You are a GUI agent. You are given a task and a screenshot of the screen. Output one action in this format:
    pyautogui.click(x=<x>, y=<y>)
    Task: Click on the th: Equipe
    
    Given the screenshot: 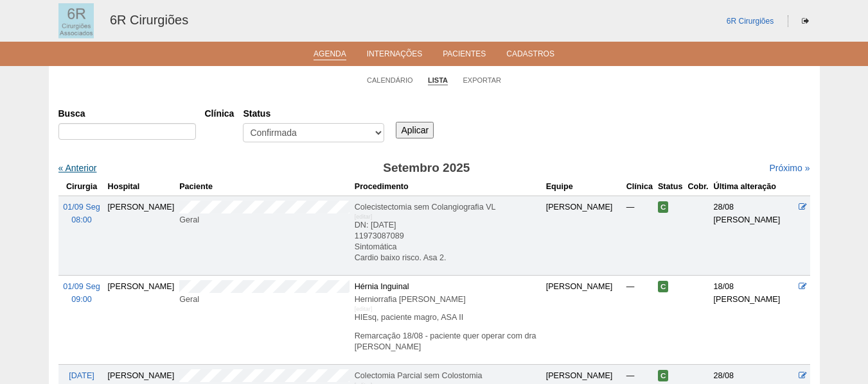 What is the action you would take?
    pyautogui.click(x=584, y=187)
    